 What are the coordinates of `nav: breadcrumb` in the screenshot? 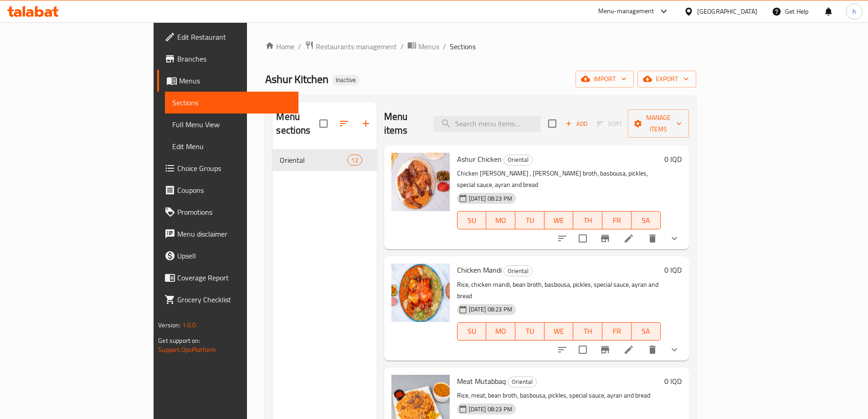 It's located at (480, 47).